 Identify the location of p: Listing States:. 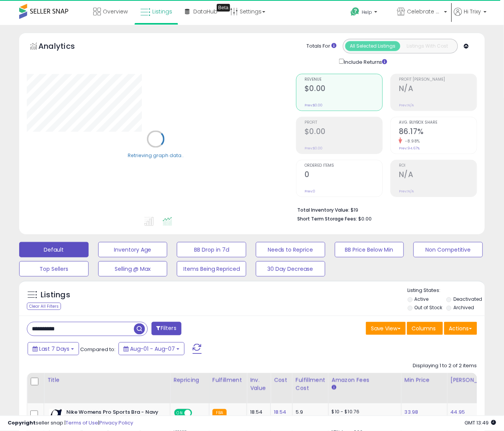
(446, 290).